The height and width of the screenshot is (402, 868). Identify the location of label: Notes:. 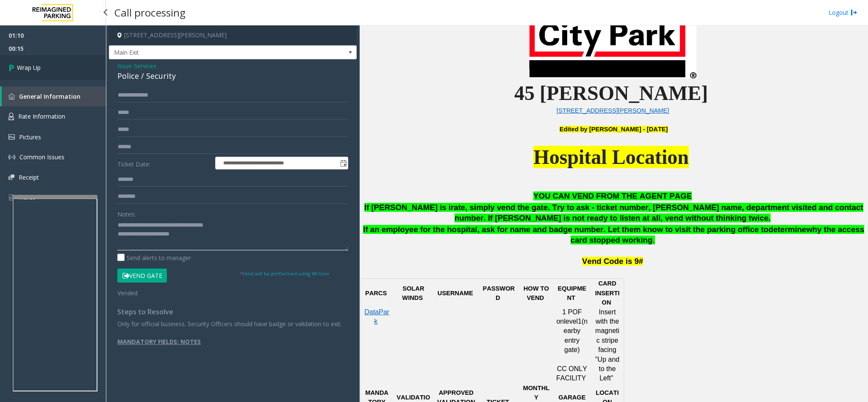
(127, 212).